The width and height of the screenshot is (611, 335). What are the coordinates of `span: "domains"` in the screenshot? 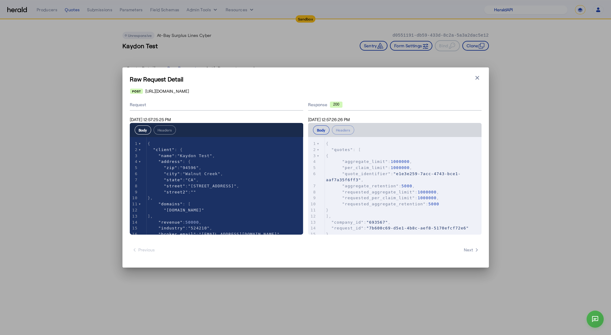 It's located at (170, 204).